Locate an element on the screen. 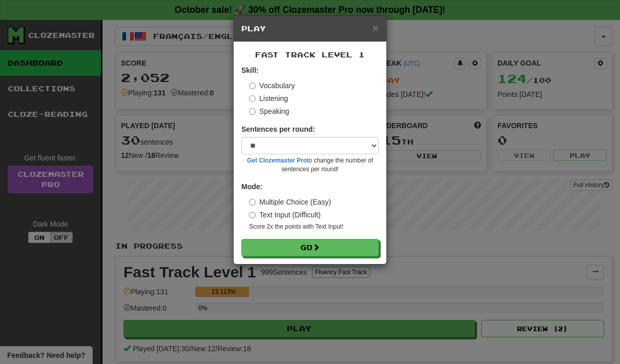 Image resolution: width=620 pixels, height=364 pixels. label: Sentences per round: is located at coordinates (279, 129).